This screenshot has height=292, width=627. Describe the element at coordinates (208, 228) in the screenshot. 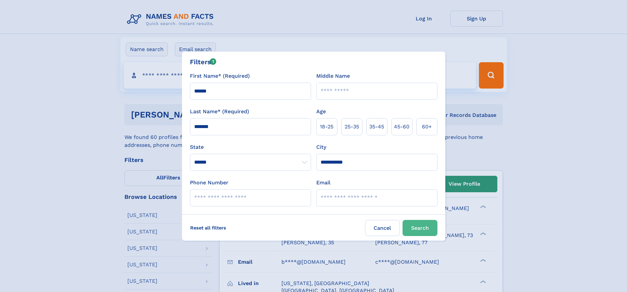

I see `label: Reset all filters` at that location.